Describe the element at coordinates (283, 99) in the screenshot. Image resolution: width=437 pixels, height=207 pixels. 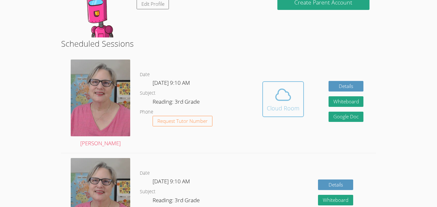
I see `button: Cloud Room` at that location.